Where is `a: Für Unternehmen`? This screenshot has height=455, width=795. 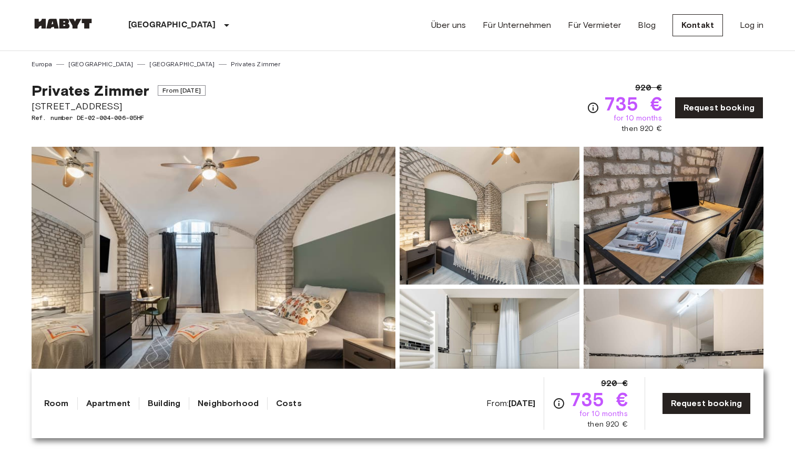 a: Für Unternehmen is located at coordinates (517, 25).